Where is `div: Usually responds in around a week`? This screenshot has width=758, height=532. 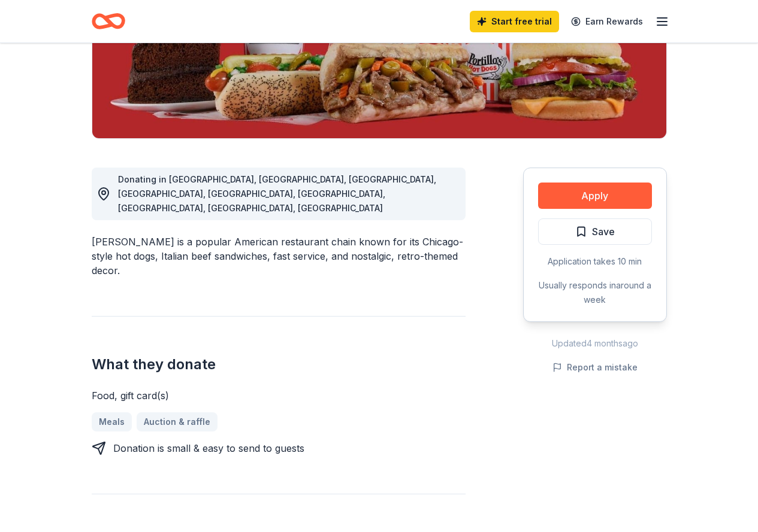 div: Usually responds in around a week is located at coordinates (595, 293).